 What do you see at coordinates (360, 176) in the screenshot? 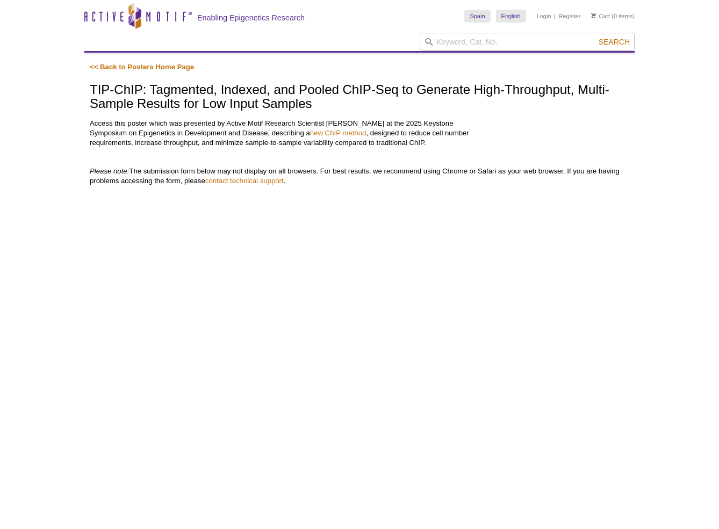
I see `p: The submission form below may not display on all browsers. For best results, we recommend using C...` at bounding box center [360, 176].